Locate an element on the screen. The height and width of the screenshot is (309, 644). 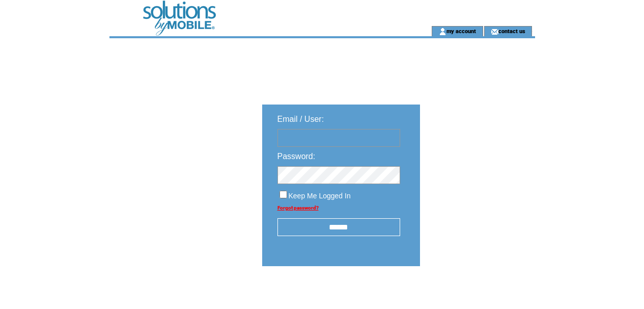
a: Forgot password? is located at coordinates (298, 208).